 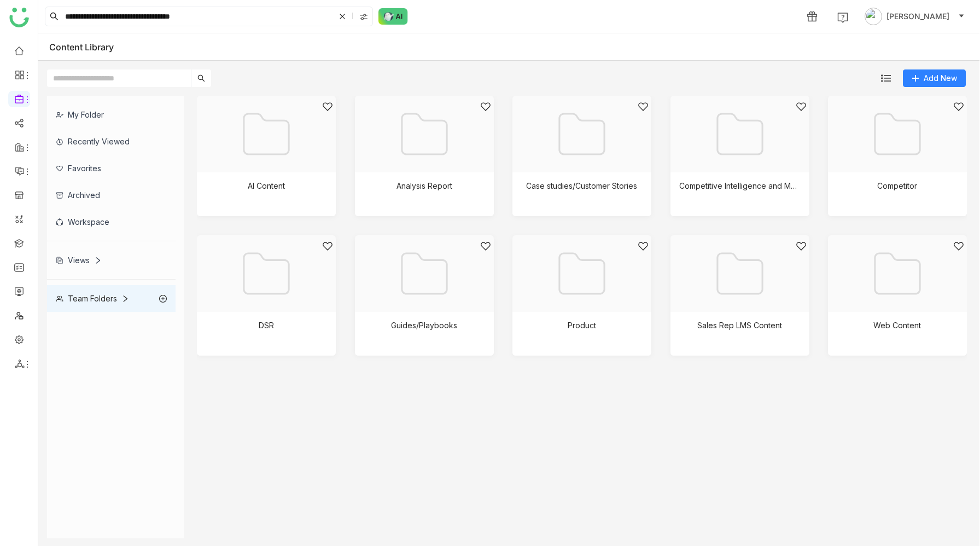 I want to click on div: AI Content, so click(x=266, y=186).